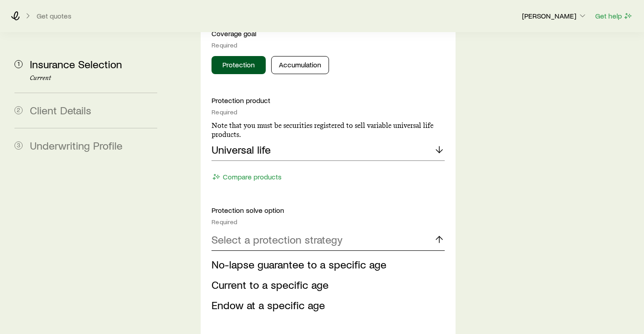 The height and width of the screenshot is (334, 644). Describe the element at coordinates (241, 149) in the screenshot. I see `p: Universal life` at that location.